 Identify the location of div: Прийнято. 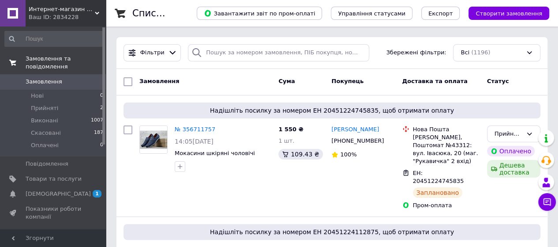
(508, 134).